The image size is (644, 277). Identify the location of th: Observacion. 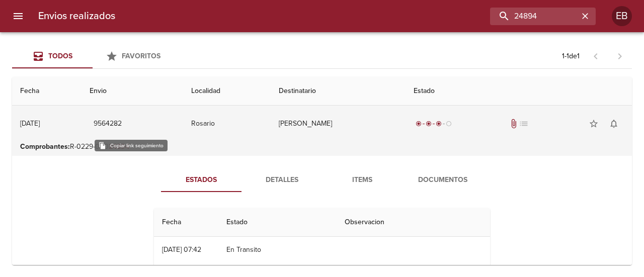
(413, 223).